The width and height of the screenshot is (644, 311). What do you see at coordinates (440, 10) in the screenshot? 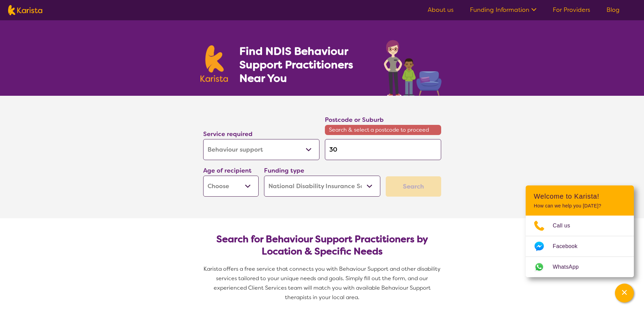
I see `a: About us` at bounding box center [440, 10].